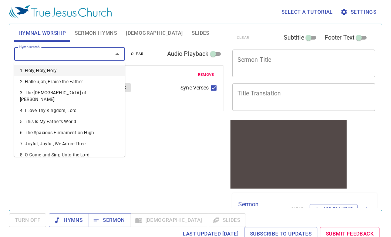 This screenshot has width=391, height=237. Describe the element at coordinates (70, 122) in the screenshot. I see `li: 5. This Is My Father's World` at that location.